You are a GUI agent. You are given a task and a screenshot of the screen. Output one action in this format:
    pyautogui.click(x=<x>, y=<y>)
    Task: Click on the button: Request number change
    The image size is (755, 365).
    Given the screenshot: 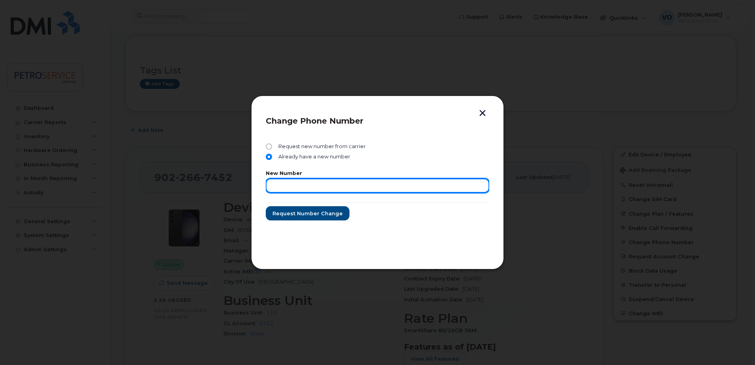 What is the action you would take?
    pyautogui.click(x=308, y=213)
    